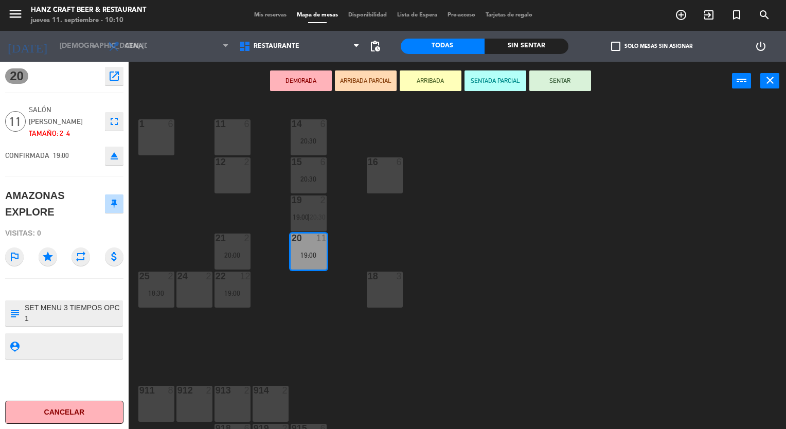  What do you see at coordinates (139, 390) in the screenshot?
I see `div: 911` at bounding box center [139, 390].